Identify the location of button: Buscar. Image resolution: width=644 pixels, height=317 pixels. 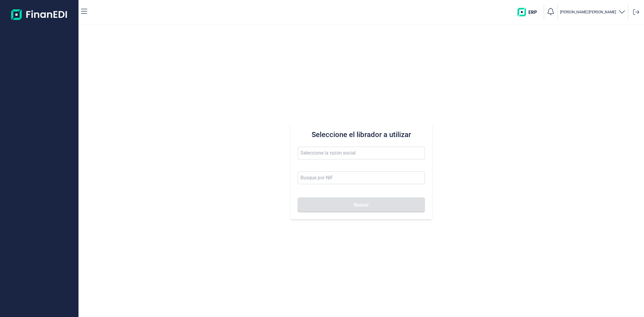
(361, 205).